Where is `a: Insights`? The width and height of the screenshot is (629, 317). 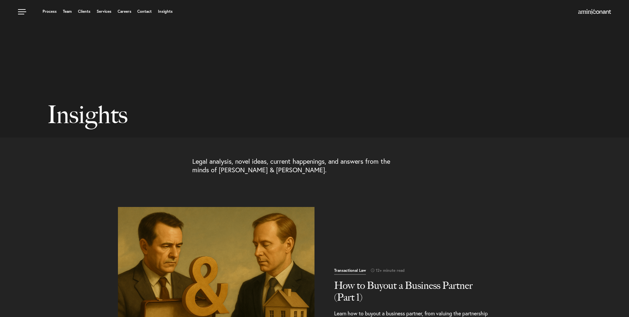
a: Insights is located at coordinates (165, 11).